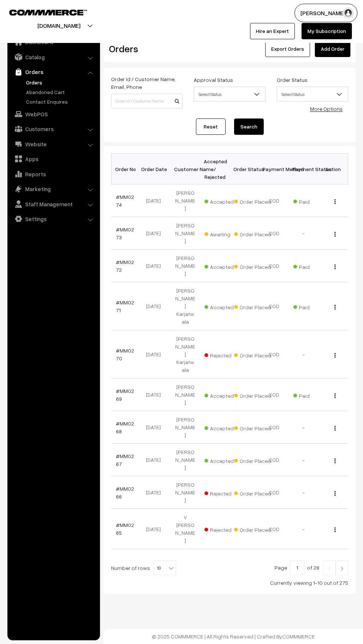 The width and height of the screenshot is (363, 644). I want to click on a: Settings, so click(53, 219).